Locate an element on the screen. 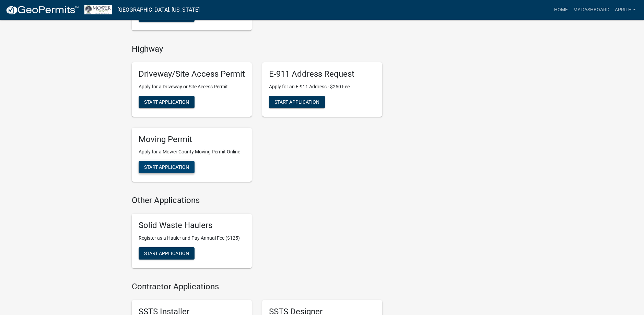 This screenshot has width=644, height=315. h5: Solid Waste Haulers is located at coordinates (192, 226).